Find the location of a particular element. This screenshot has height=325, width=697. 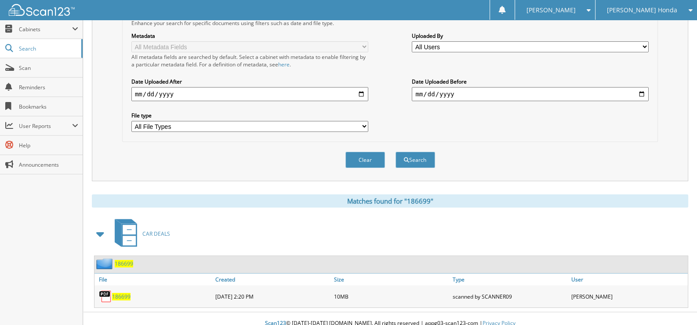

img: scan123-logo-white.svg is located at coordinates (42, 10).